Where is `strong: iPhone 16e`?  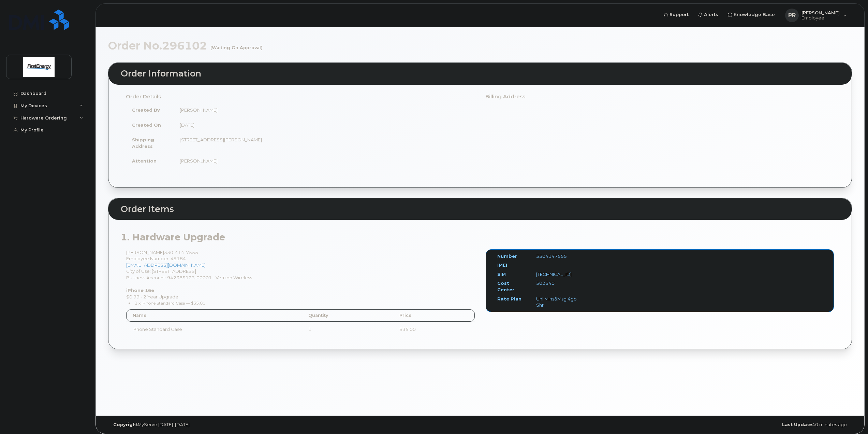
strong: iPhone 16e is located at coordinates (140, 290).